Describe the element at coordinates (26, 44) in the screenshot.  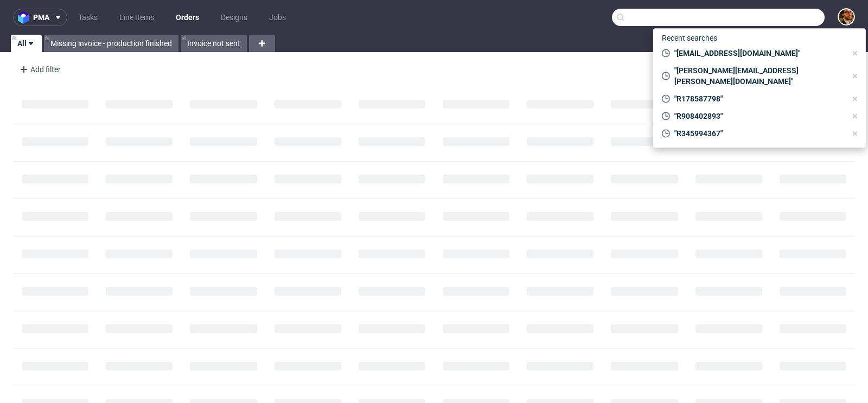
I see `a: All` at that location.